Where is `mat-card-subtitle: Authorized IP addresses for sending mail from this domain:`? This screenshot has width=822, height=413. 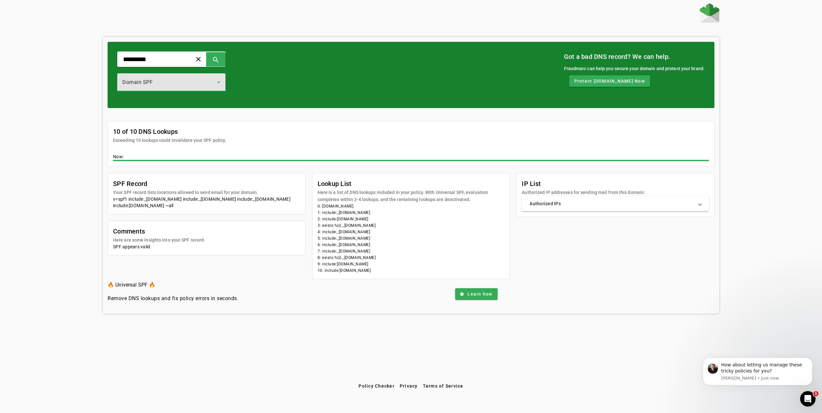 mat-card-subtitle: Authorized IP addresses for sending mail from this domain: is located at coordinates (583, 193).